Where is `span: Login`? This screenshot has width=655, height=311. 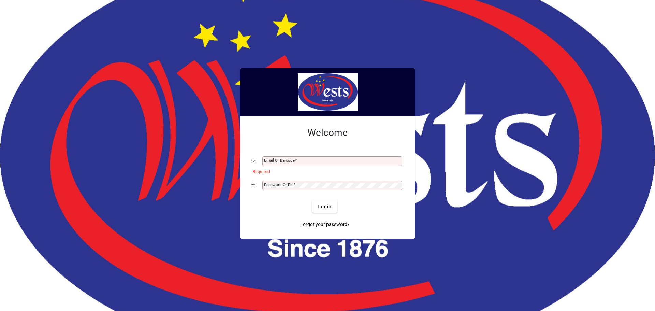
span: Login is located at coordinates (324, 206).